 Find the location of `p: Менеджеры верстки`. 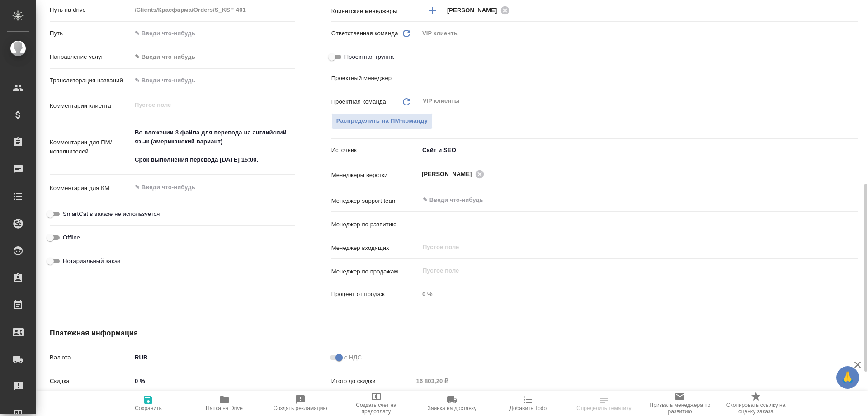

p: Менеджеры верстки is located at coordinates (375, 175).